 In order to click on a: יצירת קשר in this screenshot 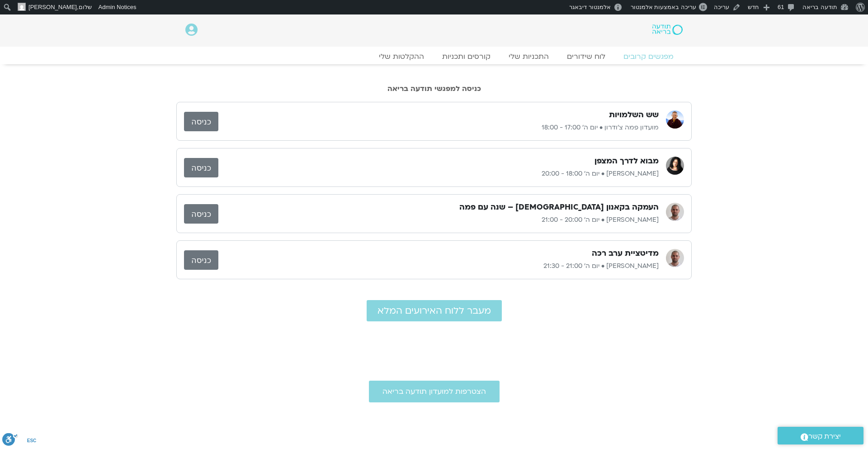, I will do `click(821, 436)`.